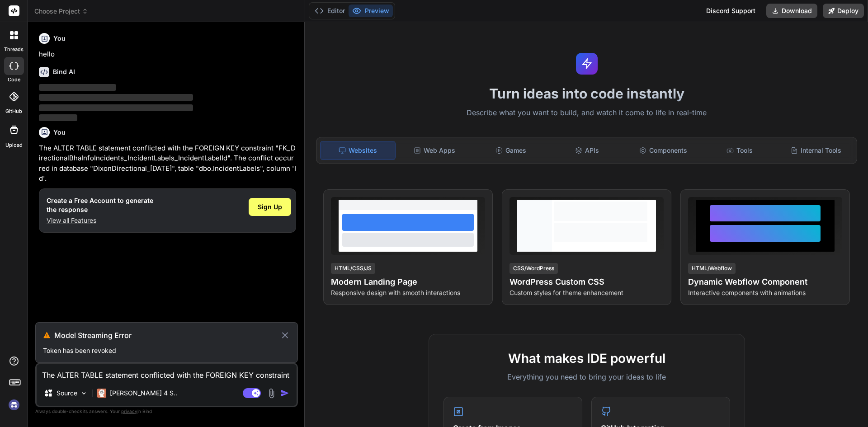 Image resolution: width=868 pixels, height=427 pixels. I want to click on img: Pick Models, so click(84, 393).